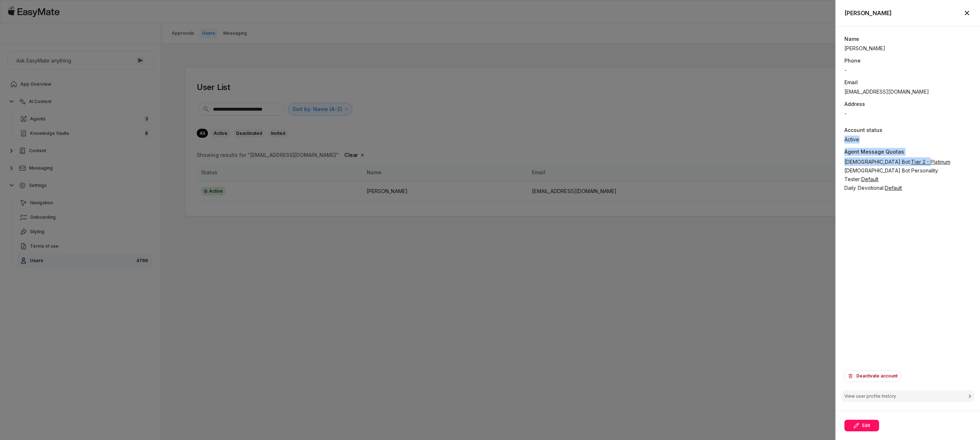 The image size is (980, 440). What do you see at coordinates (908, 131) in the screenshot?
I see `p: Account status` at bounding box center [908, 131].